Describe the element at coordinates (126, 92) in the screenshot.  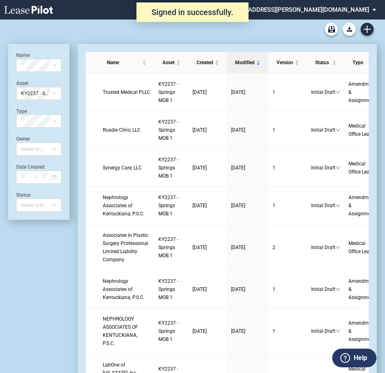
I see `a: Trusted Medical PLLC` at that location.